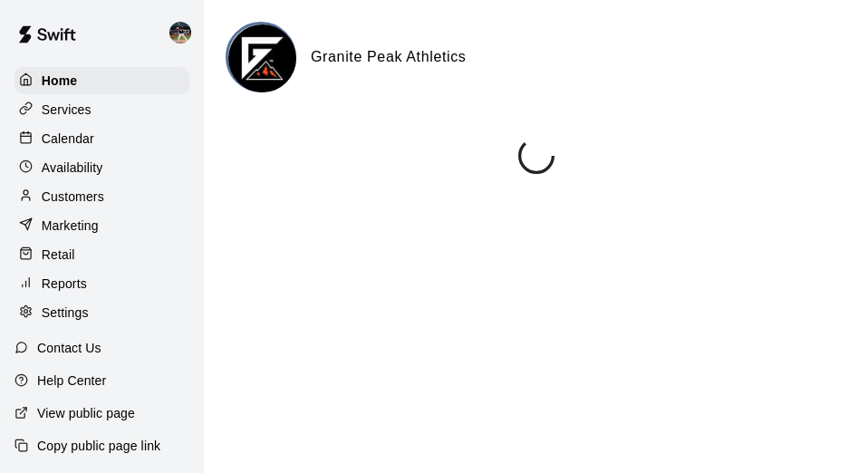 Image resolution: width=868 pixels, height=473 pixels. Describe the element at coordinates (60, 80) in the screenshot. I see `p: Home` at that location.